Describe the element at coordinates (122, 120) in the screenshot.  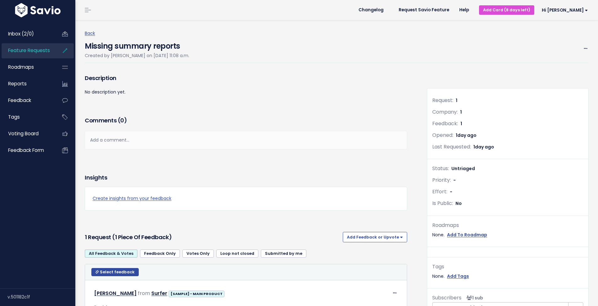
I see `span: 0` at that location.